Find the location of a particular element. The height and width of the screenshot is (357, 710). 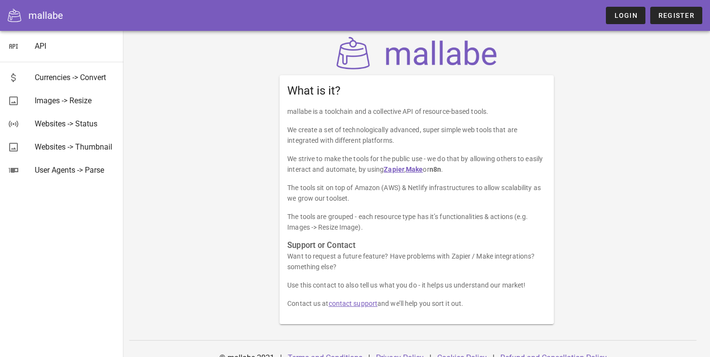

p: mallabe is a toolchain and a collective API of resource-based tools. is located at coordinates (416, 111).